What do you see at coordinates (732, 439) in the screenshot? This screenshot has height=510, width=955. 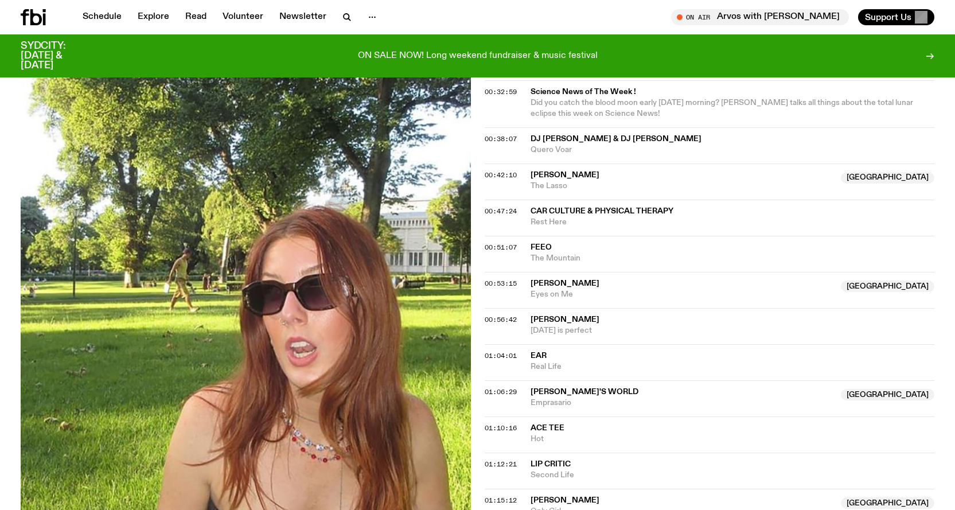 I see `span: Hot` at bounding box center [732, 439].